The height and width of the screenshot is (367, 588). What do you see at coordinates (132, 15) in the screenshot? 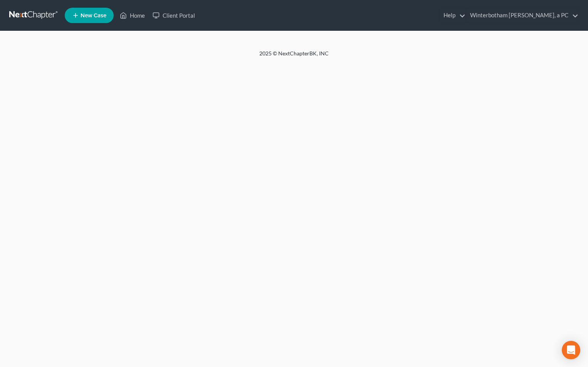
I see `a: Home` at bounding box center [132, 15].